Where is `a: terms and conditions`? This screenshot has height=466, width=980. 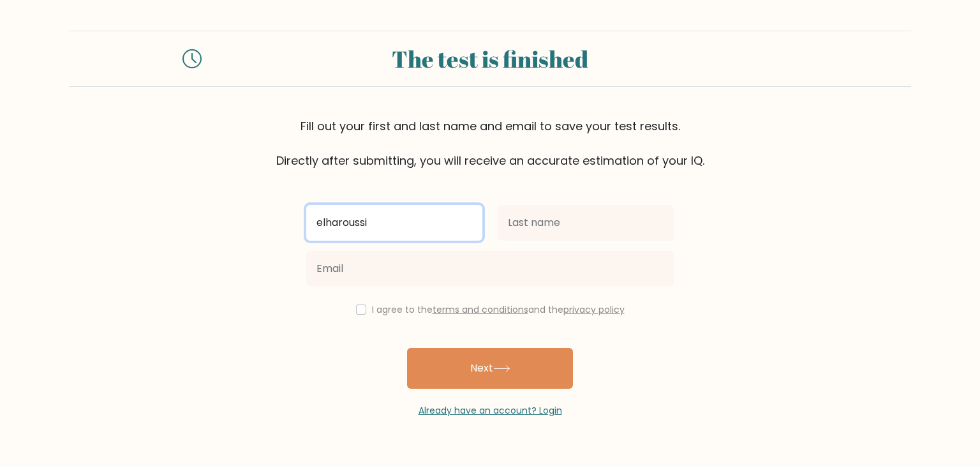 a: terms and conditions is located at coordinates (480, 310).